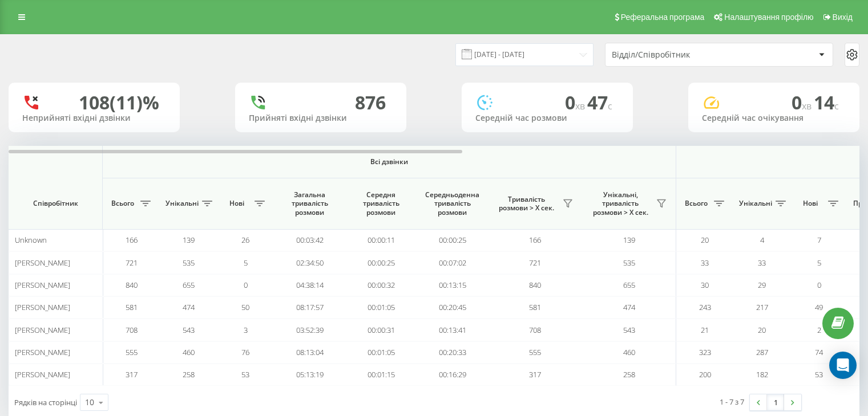  Describe the element at coordinates (309, 285) in the screenshot. I see `td: 04:38:14` at that location.